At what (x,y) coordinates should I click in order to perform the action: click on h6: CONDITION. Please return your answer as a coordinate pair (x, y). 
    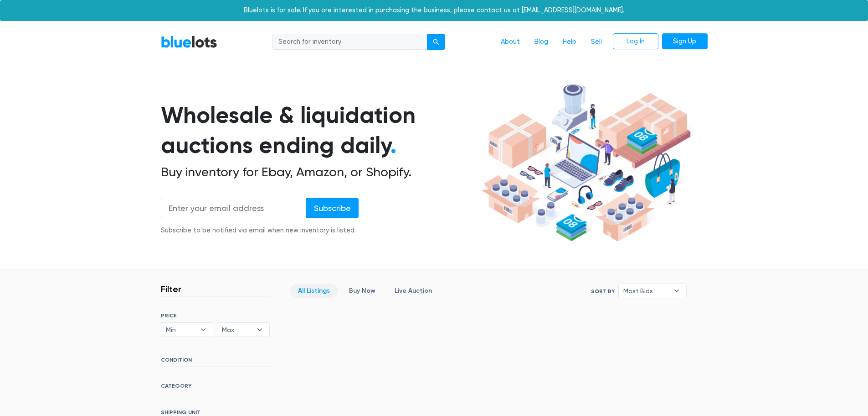
    Looking at the image, I should click on (216, 361).